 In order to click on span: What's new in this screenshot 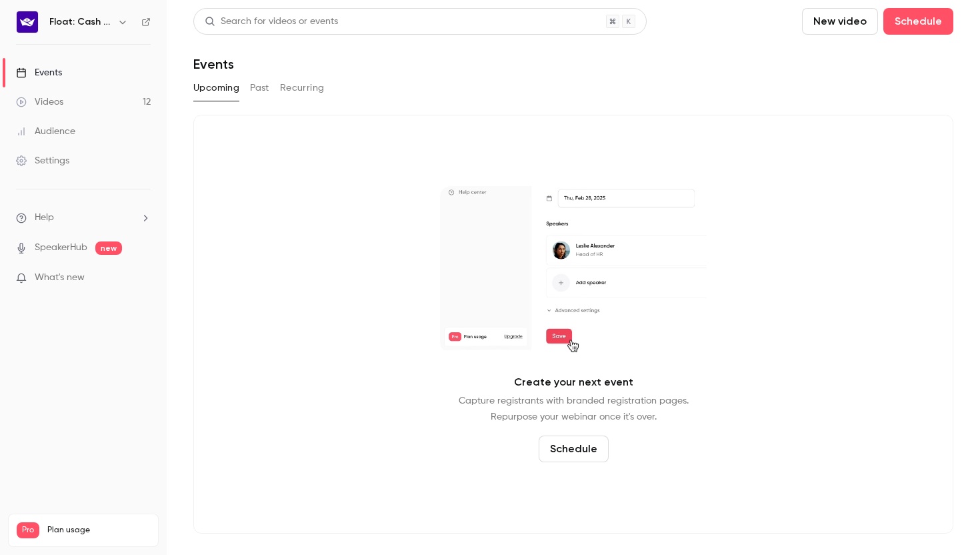, I will do `click(59, 278)`.